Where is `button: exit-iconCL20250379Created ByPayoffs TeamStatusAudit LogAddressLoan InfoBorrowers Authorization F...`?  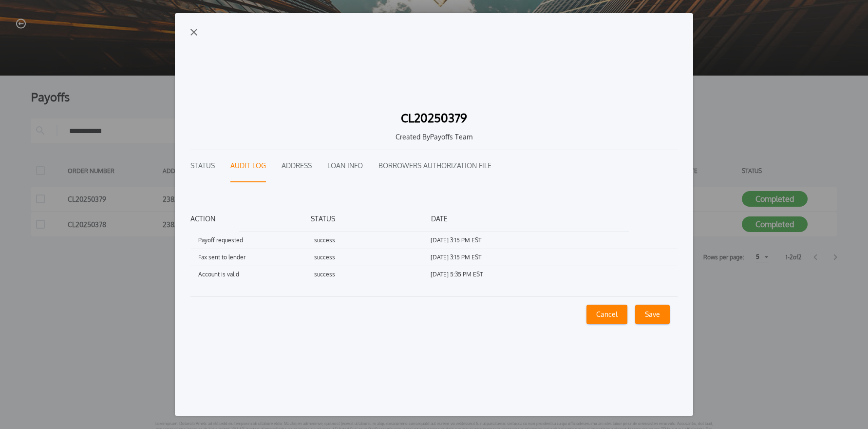
button: exit-iconCL20250379Created ByPayoffs TeamStatusAudit LogAddressLoan InfoBorrowers Authorization F... is located at coordinates (434, 214).